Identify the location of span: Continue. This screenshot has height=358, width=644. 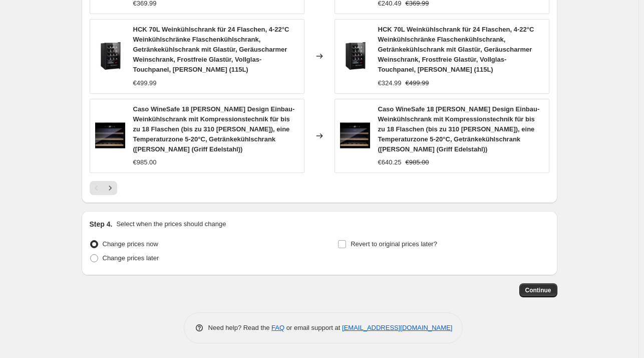
(538, 290).